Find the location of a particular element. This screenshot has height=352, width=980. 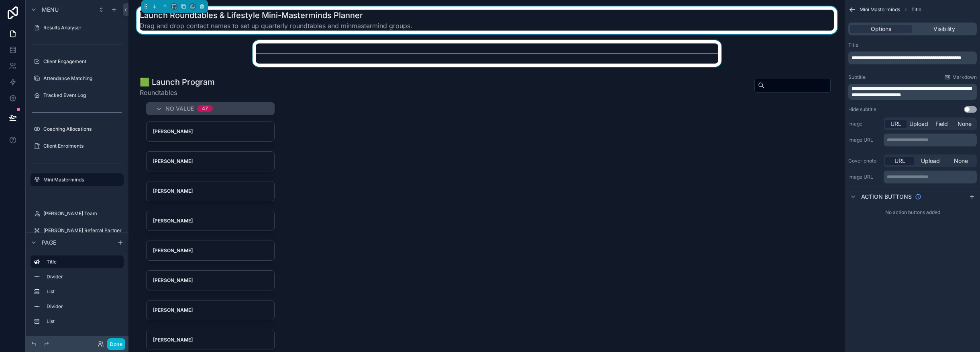

label: Hide subtitle is located at coordinates (863, 109).